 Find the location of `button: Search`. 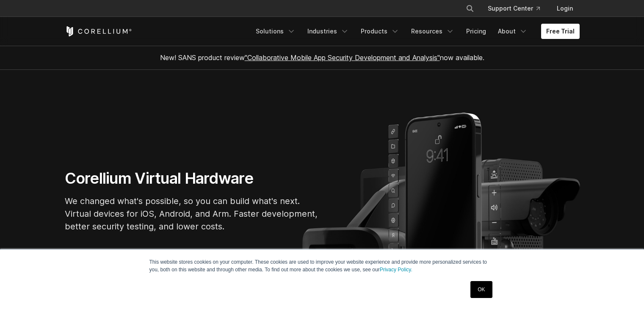

button: Search is located at coordinates (470, 9).